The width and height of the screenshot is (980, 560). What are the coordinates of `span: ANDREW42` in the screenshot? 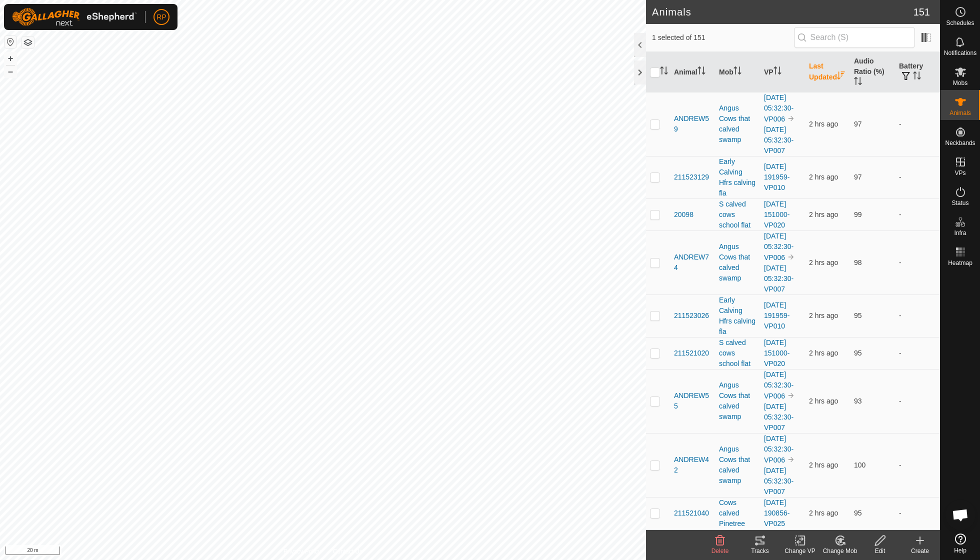 It's located at (692, 465).